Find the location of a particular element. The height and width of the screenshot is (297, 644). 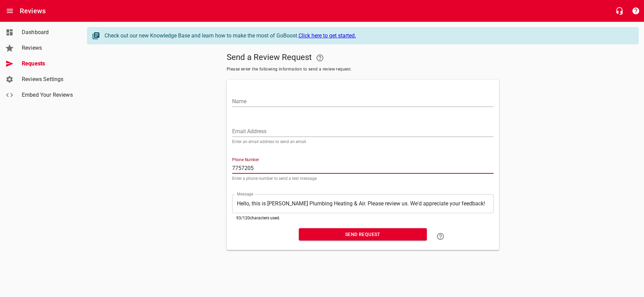

h5: Send a Review Request is located at coordinates (363, 58).